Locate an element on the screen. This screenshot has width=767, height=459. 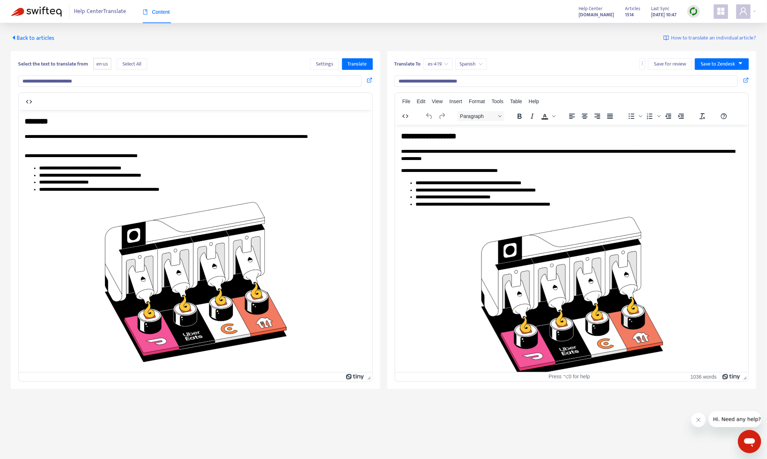
button: Save to Zendeskcaret-down is located at coordinates (722, 64).